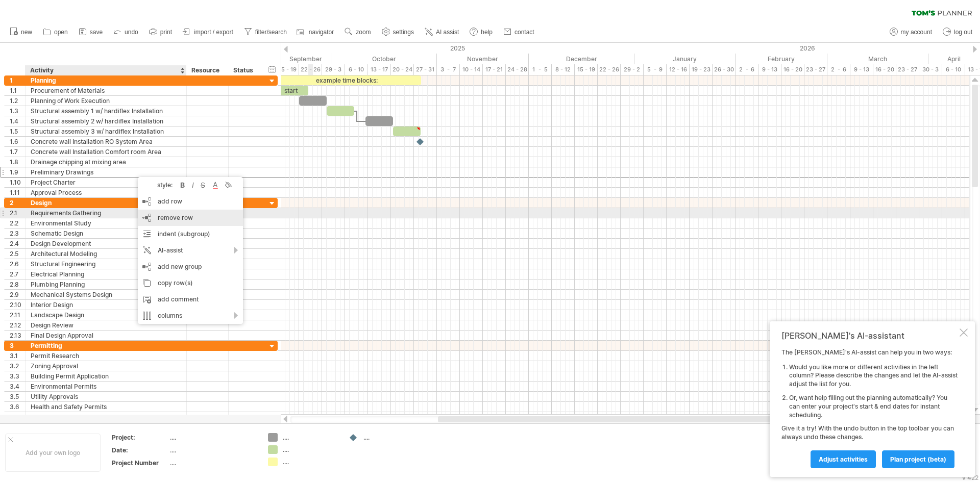 The height and width of the screenshot is (482, 980). What do you see at coordinates (918, 459) in the screenshot?
I see `span: plan project (beta)` at bounding box center [918, 459].